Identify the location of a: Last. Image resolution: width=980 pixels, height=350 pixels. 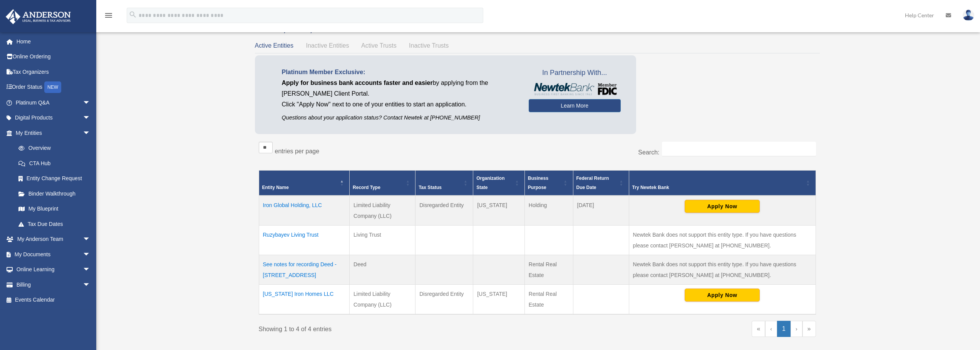
(809, 329).